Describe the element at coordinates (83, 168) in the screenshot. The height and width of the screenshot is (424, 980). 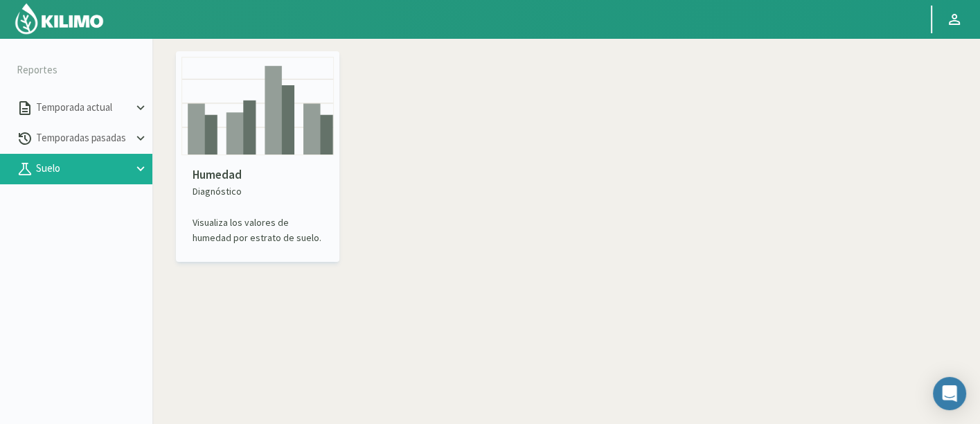
I see `p: Suelo` at that location.